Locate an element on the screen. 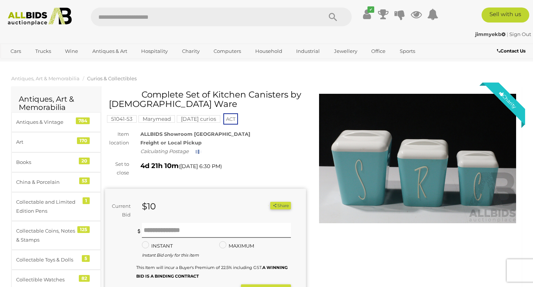  div: Collectable and Limited Edition Pens is located at coordinates (47, 206).